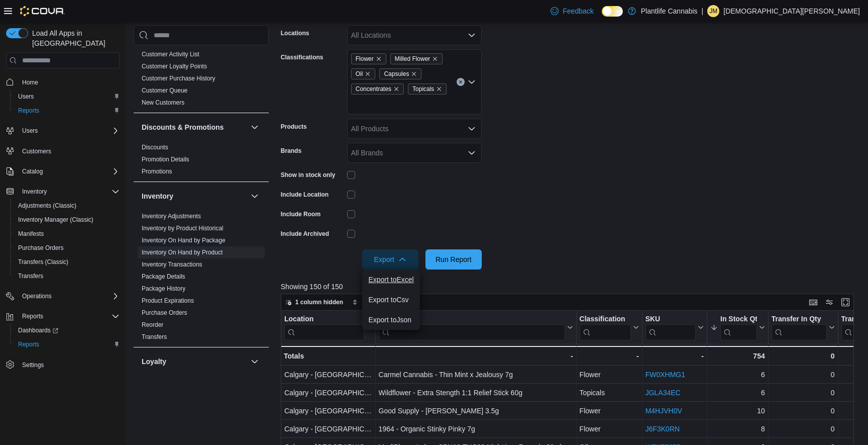 This screenshot has height=445, width=868. Describe the element at coordinates (67, 248) in the screenshot. I see `button: Purchase Orders` at that location.